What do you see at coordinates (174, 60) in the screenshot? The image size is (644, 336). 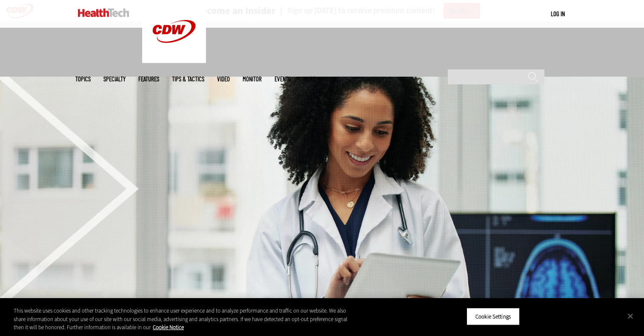 I see `a: CDW` at bounding box center [174, 60].